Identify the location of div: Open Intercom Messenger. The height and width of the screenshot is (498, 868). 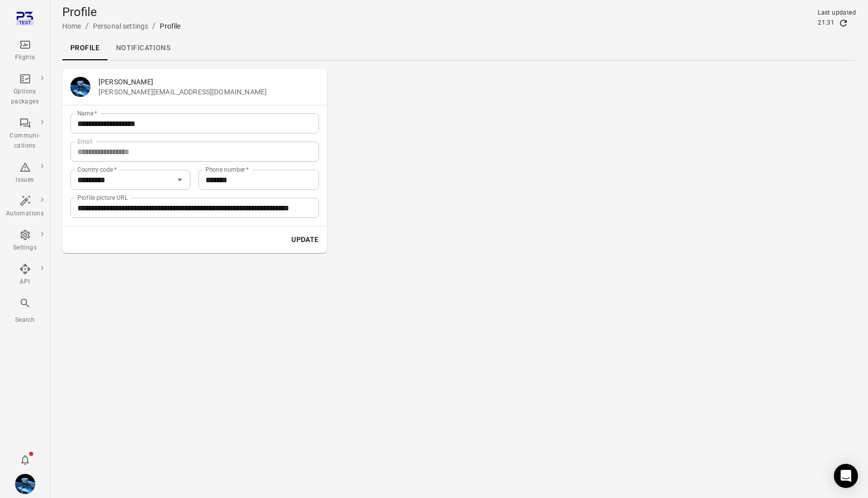
(846, 476).